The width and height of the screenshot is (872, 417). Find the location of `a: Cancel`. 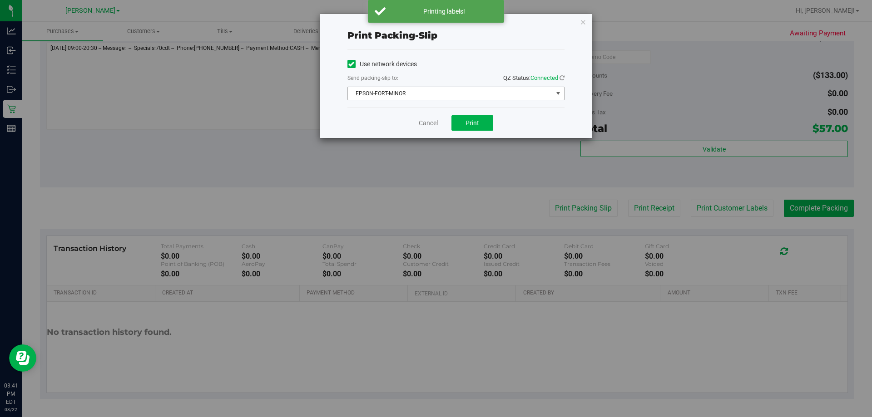

a: Cancel is located at coordinates (428, 123).